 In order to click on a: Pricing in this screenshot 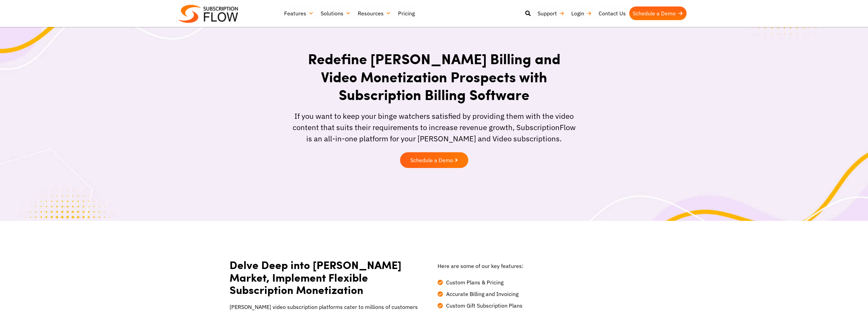, I will do `click(406, 14)`.